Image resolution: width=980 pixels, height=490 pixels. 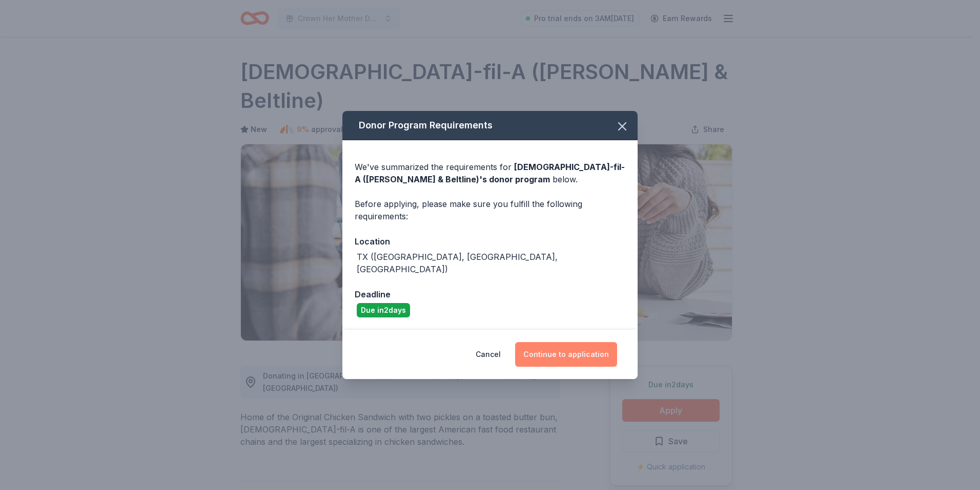 What do you see at coordinates (566, 354) in the screenshot?
I see `button: Continue to application` at bounding box center [566, 354].